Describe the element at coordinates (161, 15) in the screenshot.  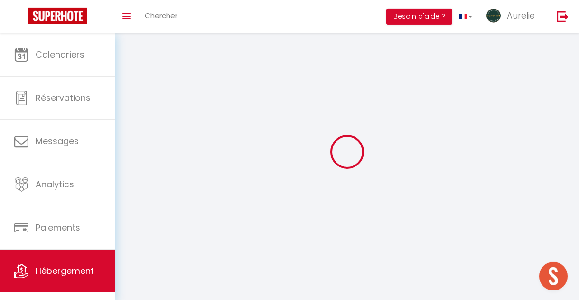
I see `span: Chercher` at that location.